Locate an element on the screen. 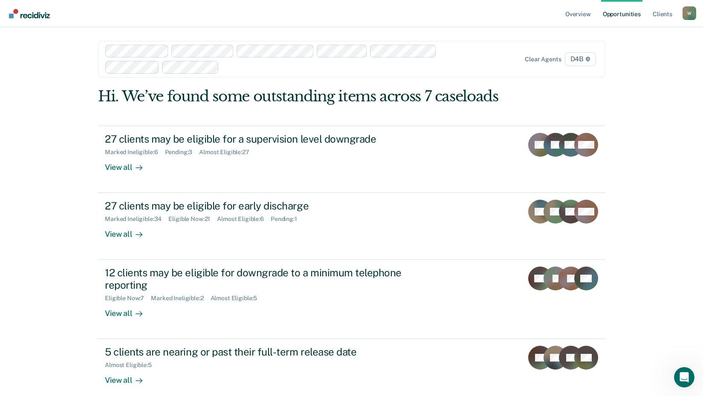 The image size is (703, 396). button: Profile dropdown button is located at coordinates (689, 13).